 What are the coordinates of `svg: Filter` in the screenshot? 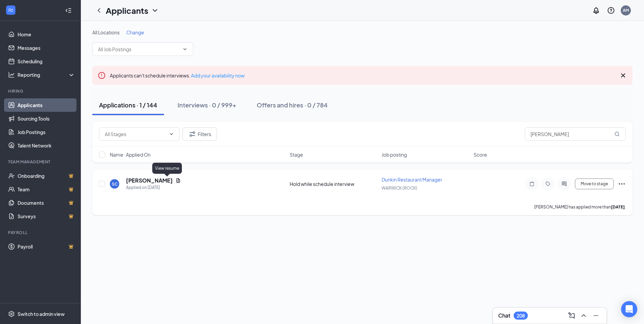 It's located at (192, 134).